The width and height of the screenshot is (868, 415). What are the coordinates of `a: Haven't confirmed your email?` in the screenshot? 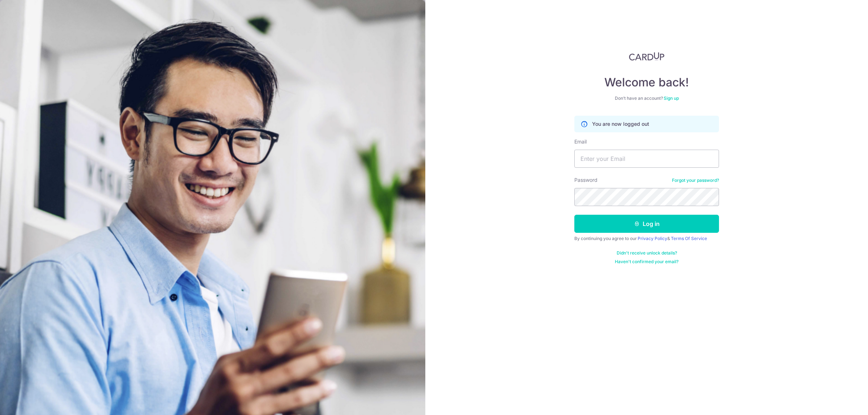 It's located at (647, 262).